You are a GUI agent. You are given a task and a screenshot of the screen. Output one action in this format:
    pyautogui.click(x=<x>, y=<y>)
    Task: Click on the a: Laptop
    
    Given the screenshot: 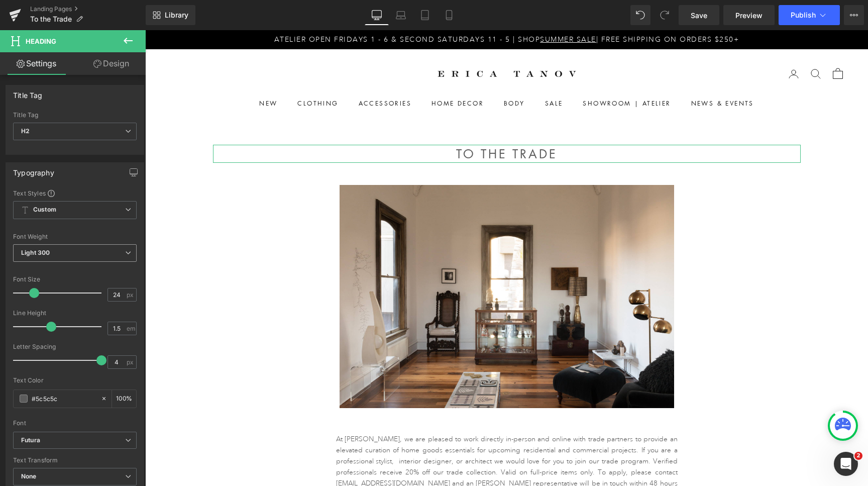 What is the action you would take?
    pyautogui.click(x=401, y=15)
    